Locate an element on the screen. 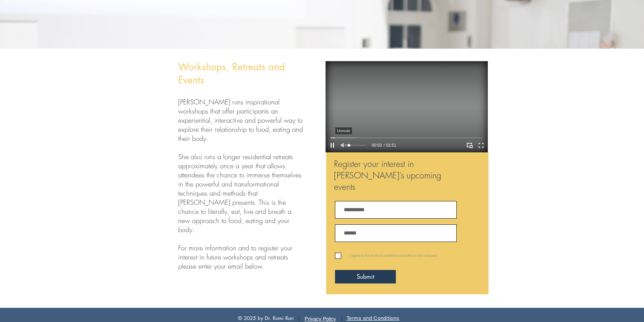 The height and width of the screenshot is (322, 644). button: Pause is located at coordinates (332, 145).